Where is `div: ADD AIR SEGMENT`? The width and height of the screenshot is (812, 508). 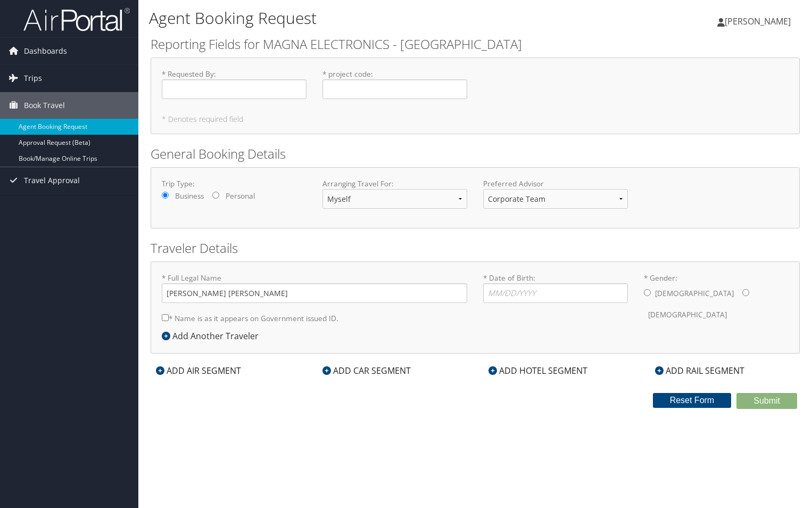 div: ADD AIR SEGMENT is located at coordinates (199, 371).